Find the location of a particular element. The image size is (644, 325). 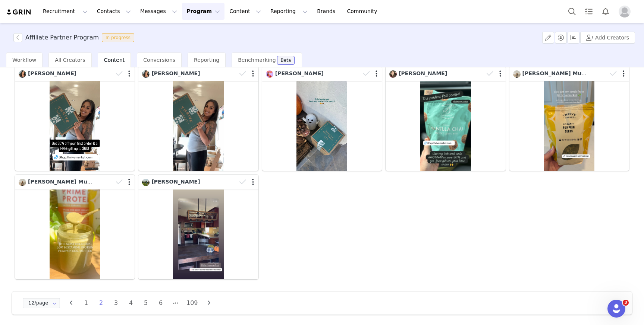

div: Beta is located at coordinates (286, 60).